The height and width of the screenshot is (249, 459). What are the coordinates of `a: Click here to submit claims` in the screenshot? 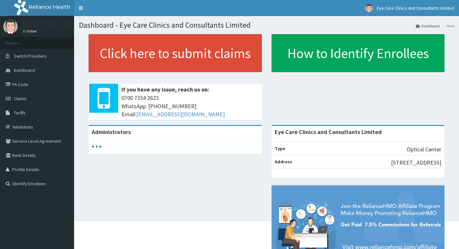 It's located at (175, 53).